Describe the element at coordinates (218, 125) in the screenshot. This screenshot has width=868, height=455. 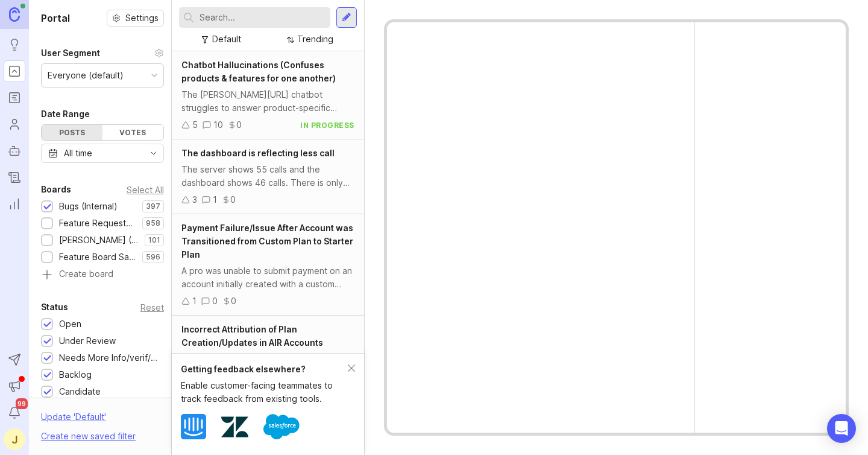
I see `div: 10` at that location.